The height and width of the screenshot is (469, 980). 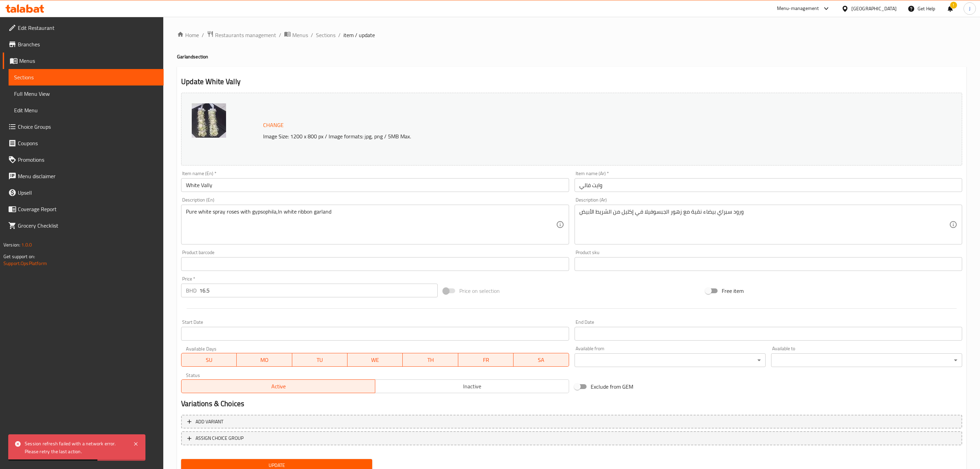 I want to click on h2: Variations & Choices, so click(x=571, y=403).